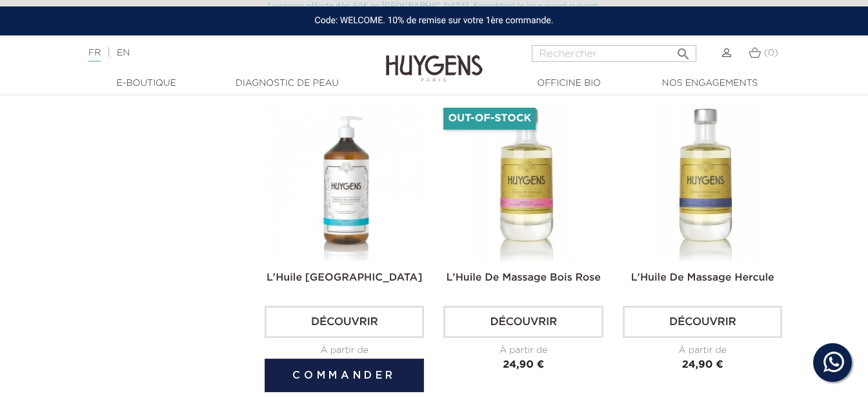 The image size is (868, 398). I want to click on img: Huygens, so click(435, 59).